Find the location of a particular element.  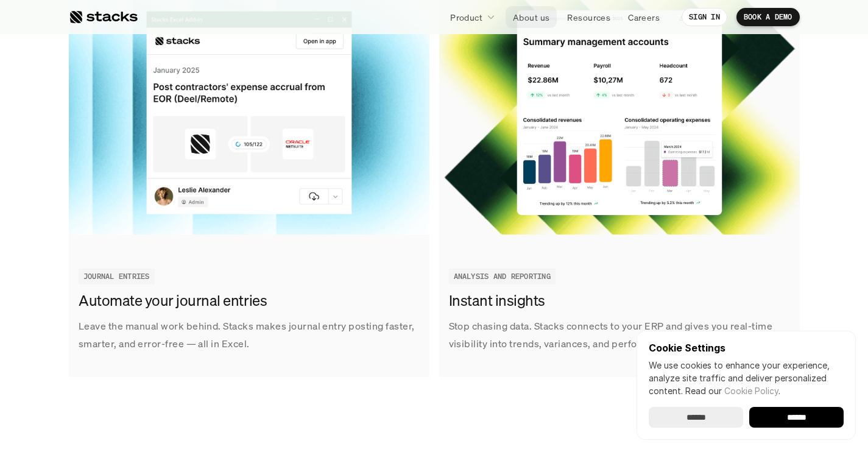

a: BOOK A DEMO is located at coordinates (768, 17).